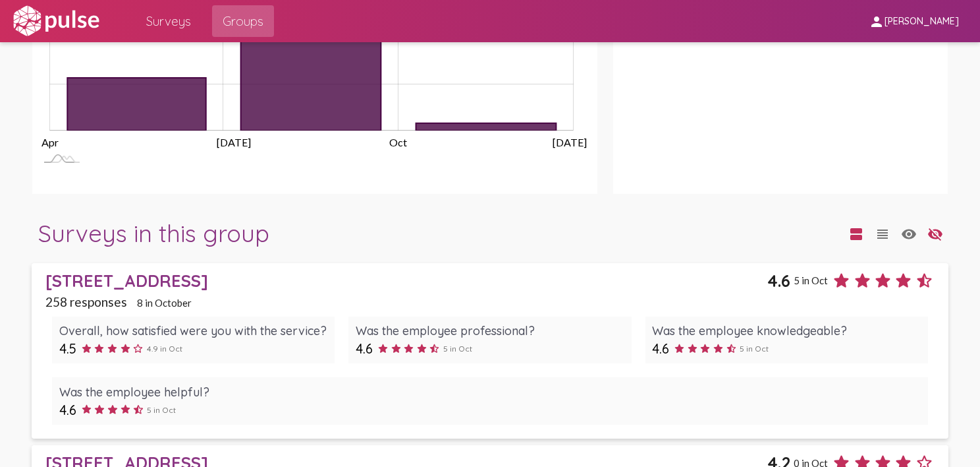  Describe the element at coordinates (877, 22) in the screenshot. I see `mat-icon: person` at that location.